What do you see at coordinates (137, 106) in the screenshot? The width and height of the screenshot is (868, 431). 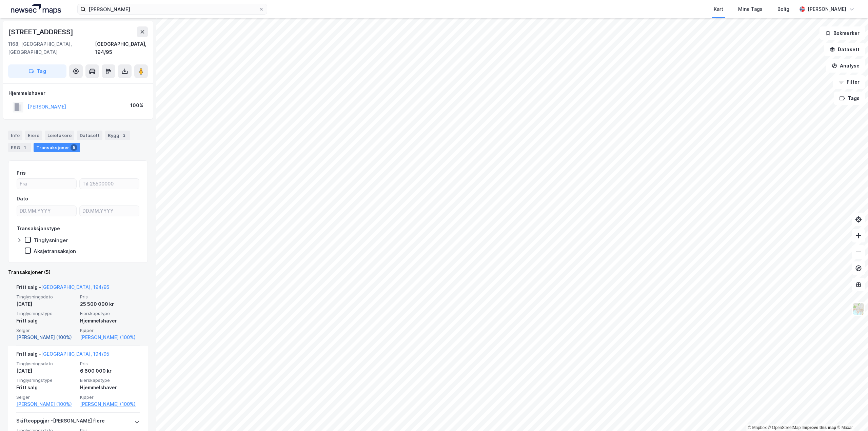 I see `div: 100%` at bounding box center [137, 106].